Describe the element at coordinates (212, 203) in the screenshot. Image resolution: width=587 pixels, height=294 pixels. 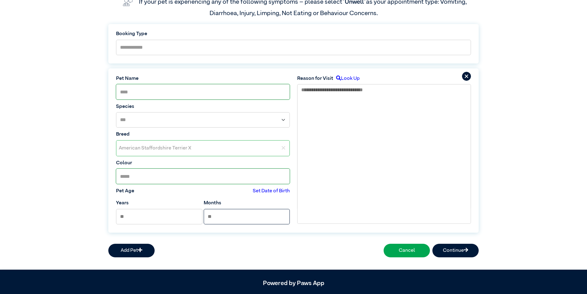
I see `label: Months` at that location.